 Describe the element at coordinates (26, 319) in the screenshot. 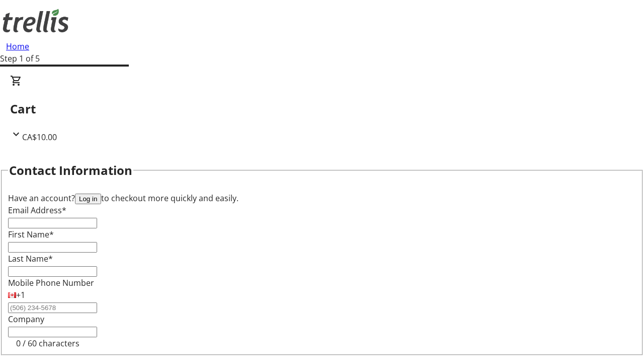

I see `label: Company` at that location.